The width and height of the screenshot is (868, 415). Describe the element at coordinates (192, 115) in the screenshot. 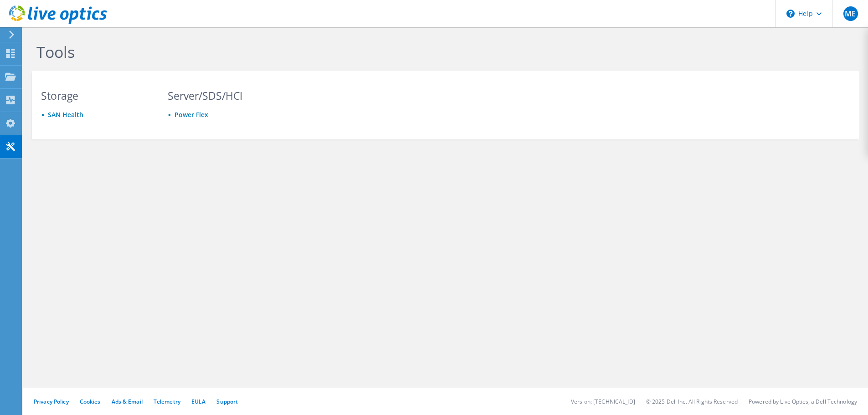

I see `a: Power Flex` at that location.